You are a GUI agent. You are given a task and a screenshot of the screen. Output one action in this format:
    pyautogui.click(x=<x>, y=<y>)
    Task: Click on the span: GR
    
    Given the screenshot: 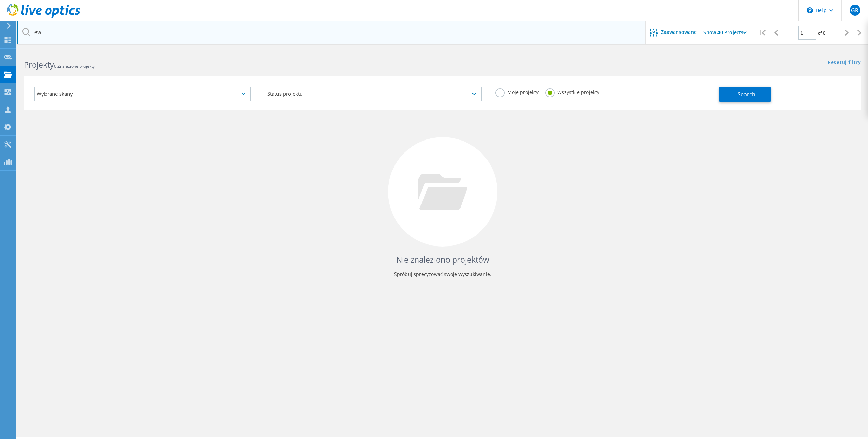 What is the action you would take?
    pyautogui.click(x=854, y=10)
    